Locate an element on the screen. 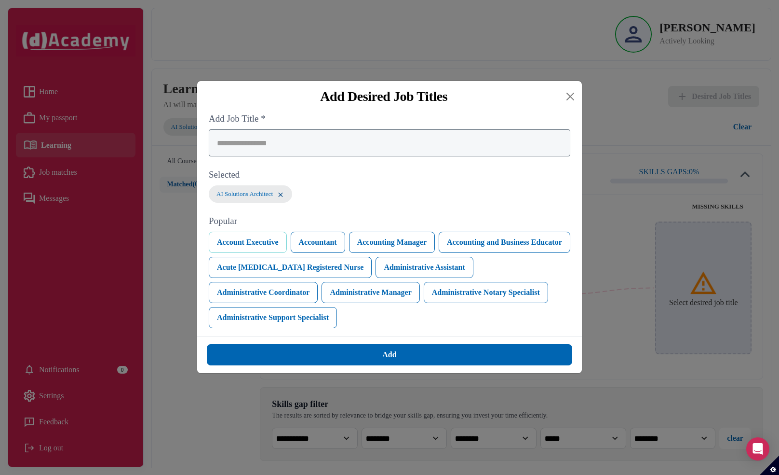 This screenshot has height=475, width=779. button: Administrative Assistant is located at coordinates (424, 267).